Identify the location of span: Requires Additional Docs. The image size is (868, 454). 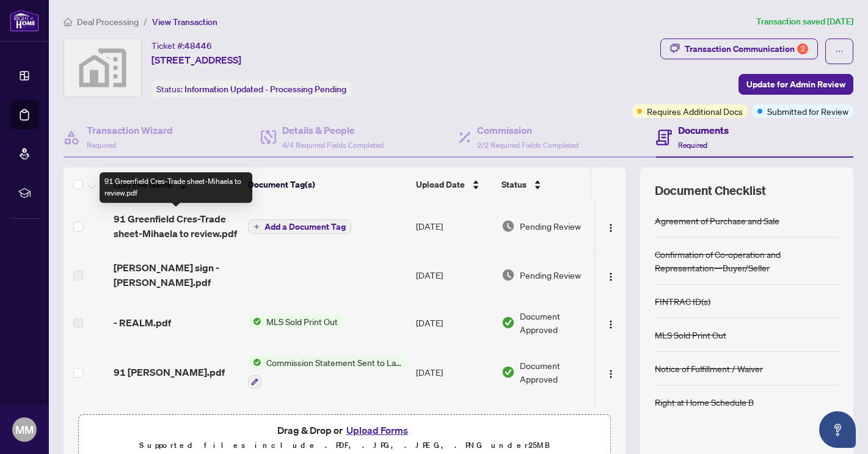
(695, 112).